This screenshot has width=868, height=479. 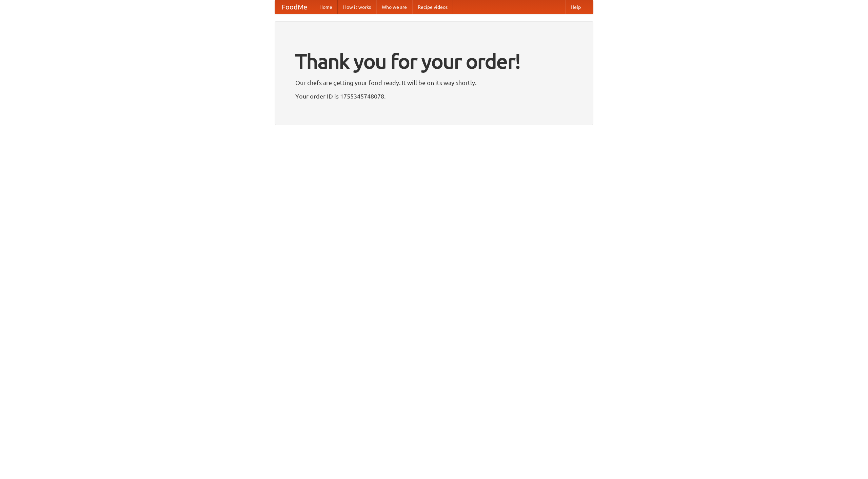 I want to click on a: Who we are, so click(x=395, y=7).